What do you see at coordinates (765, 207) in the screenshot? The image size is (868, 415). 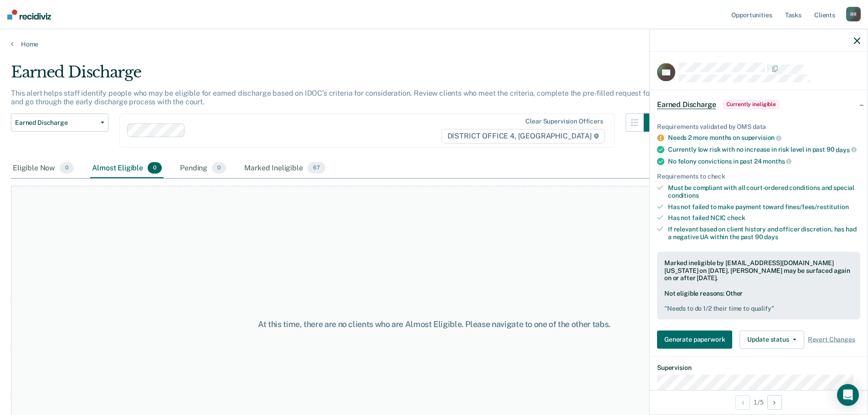 I see `div: Has not failed to make payment toward` at bounding box center [765, 207].